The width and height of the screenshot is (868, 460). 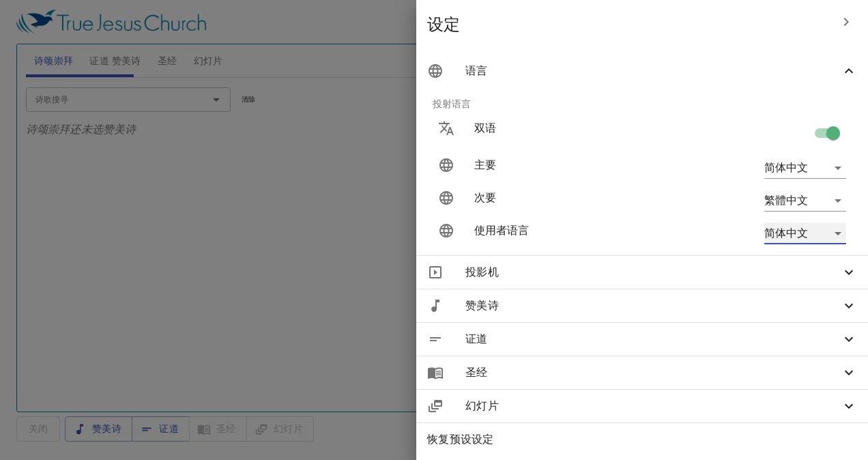 I want to click on div: 幻灯片, so click(x=642, y=406).